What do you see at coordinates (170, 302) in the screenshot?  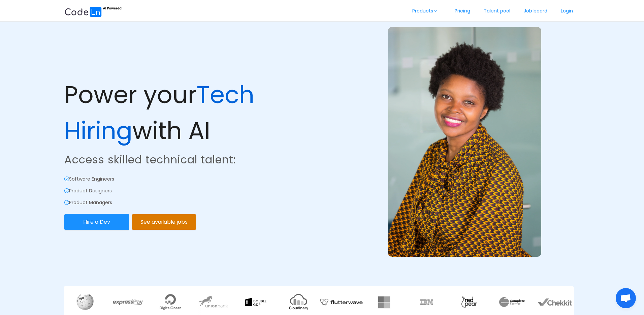 I see `img: digitalocean.9711bae0.webp` at bounding box center [170, 302].